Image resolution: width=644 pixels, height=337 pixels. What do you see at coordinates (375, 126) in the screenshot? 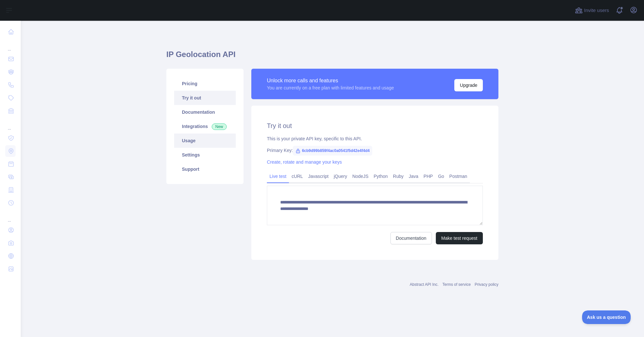
I see `h2: Try it out` at bounding box center [375, 126].